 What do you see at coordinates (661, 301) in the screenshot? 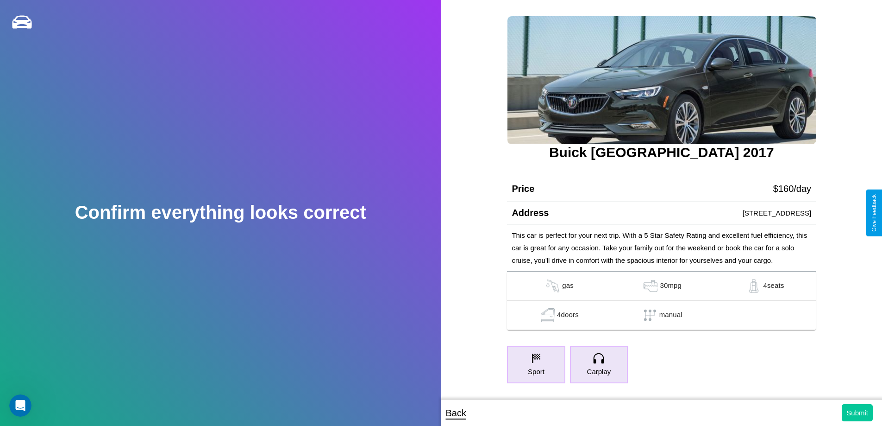
I see `table: simple table` at bounding box center [661, 301].